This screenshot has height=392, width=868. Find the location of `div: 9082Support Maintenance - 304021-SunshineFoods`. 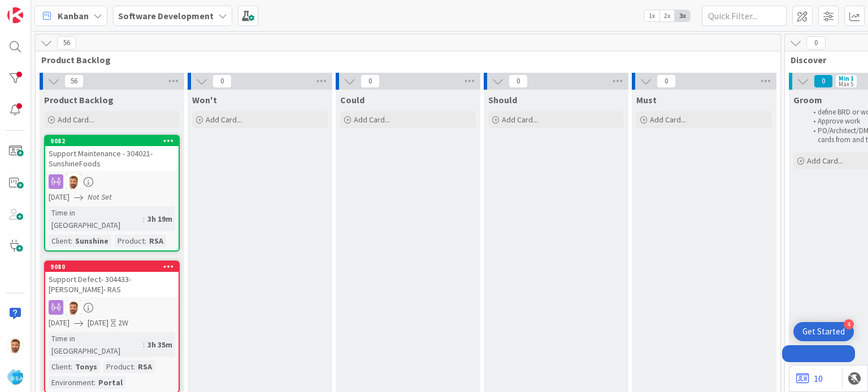

div: 9082Support Maintenance - 304021-SunshineFoods is located at coordinates (112, 154).